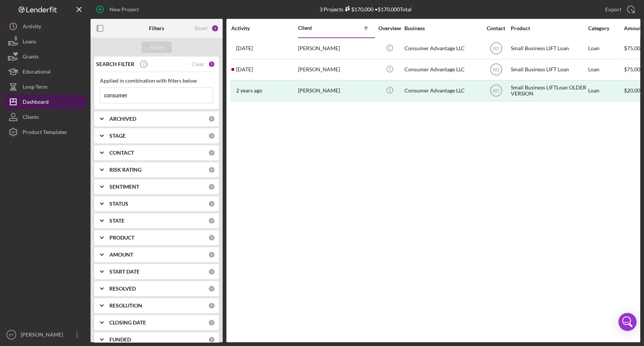  What do you see at coordinates (45, 42) in the screenshot?
I see `button: Loans` at bounding box center [45, 42].